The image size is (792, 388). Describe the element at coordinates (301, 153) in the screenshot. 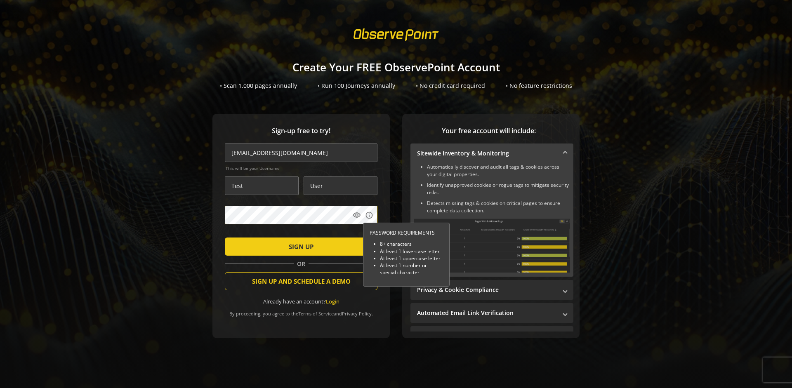

I see `input: Email Address (name@work-email.com) *` at that location.